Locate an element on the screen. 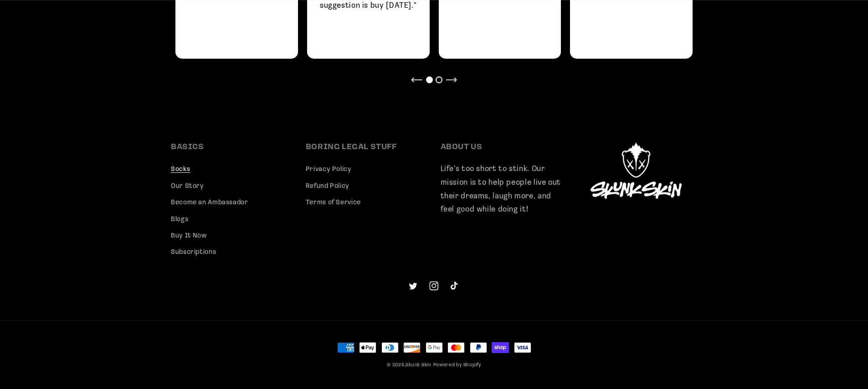 The height and width of the screenshot is (389, 868). a: Refund Policy is located at coordinates (328, 186).